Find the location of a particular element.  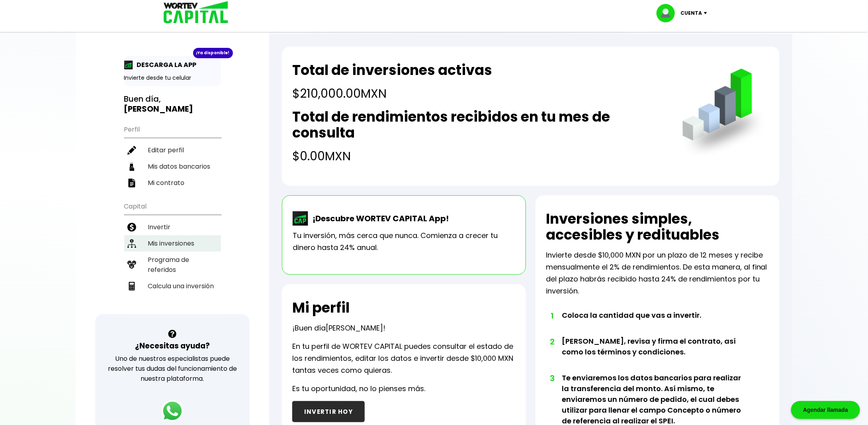

li: Coloca la cantidad que vas a invertir. is located at coordinates (655, 322).